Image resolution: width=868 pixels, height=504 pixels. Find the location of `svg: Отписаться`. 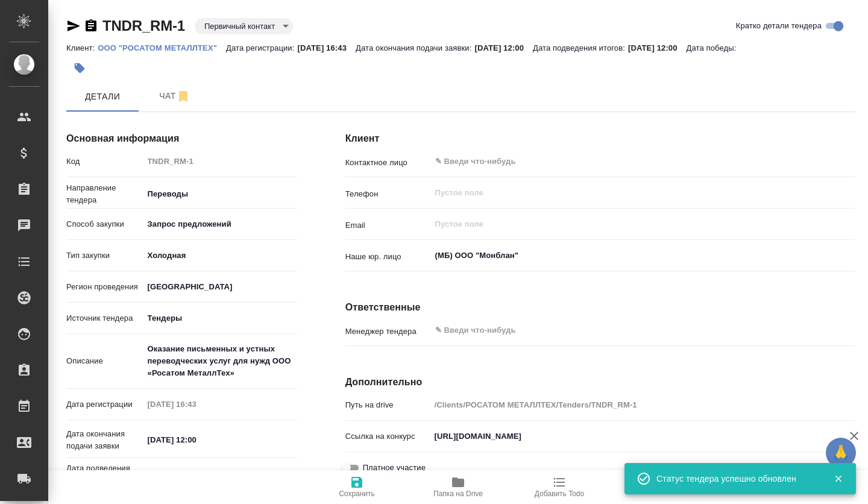

svg: Отписаться is located at coordinates (183, 97).